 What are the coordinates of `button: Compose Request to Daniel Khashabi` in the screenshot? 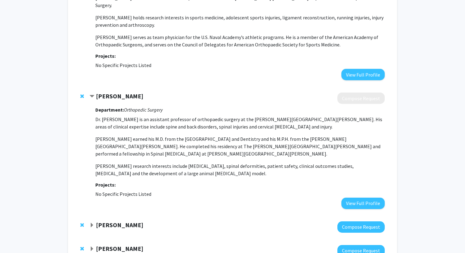 It's located at (361, 227).